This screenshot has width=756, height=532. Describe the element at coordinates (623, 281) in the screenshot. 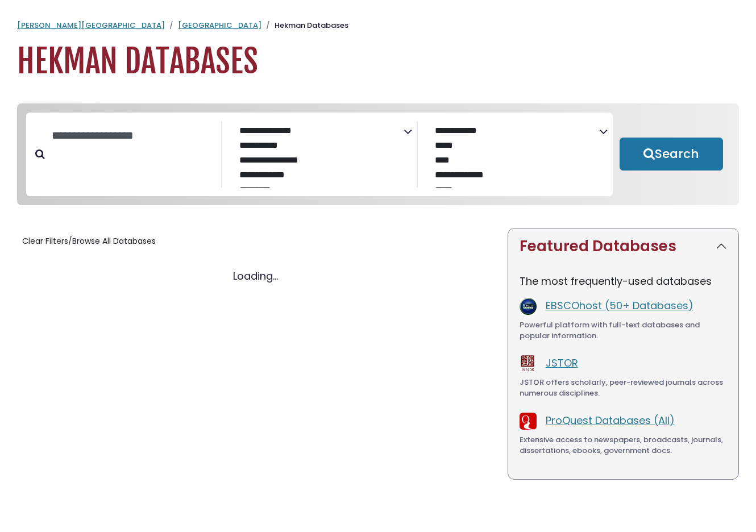

I see `p: The most frequently-used databases` at that location.